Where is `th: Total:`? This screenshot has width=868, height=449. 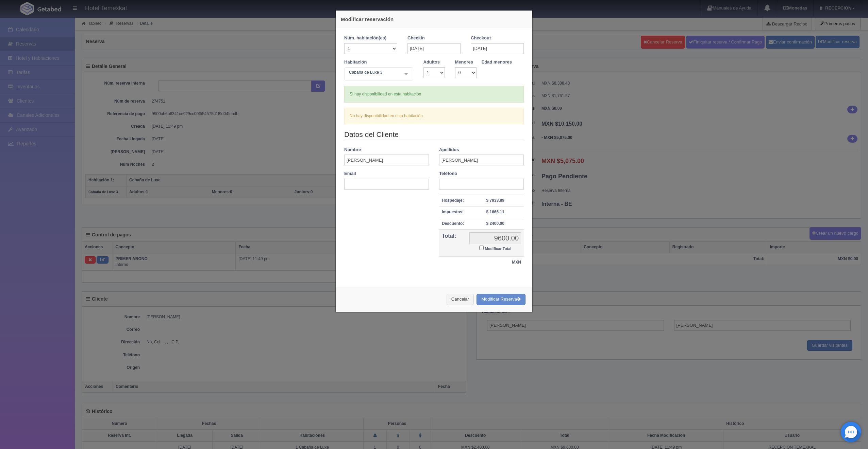 th: Total: is located at coordinates (453, 243).